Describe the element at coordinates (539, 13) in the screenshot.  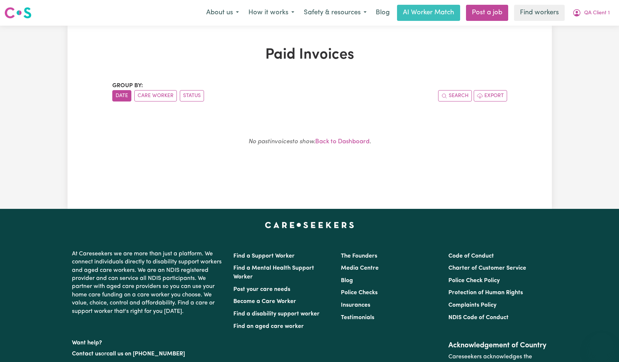
I see `a: Find workers` at that location.